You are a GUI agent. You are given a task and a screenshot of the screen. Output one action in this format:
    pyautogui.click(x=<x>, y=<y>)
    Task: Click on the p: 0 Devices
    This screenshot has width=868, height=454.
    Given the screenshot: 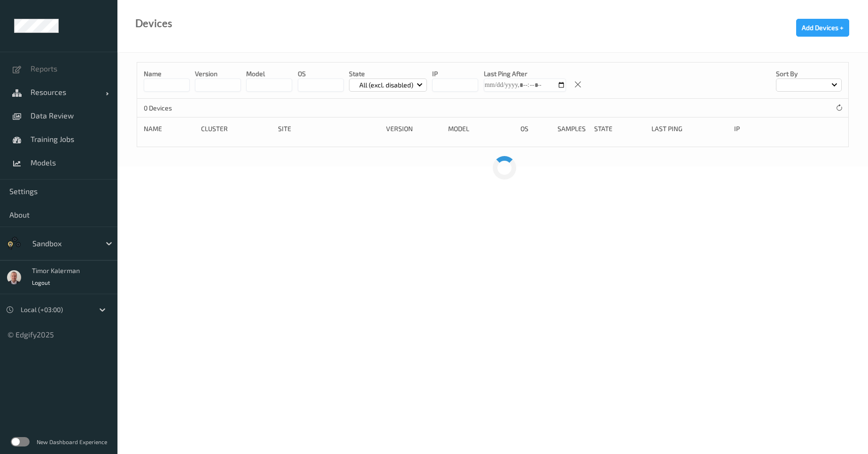 What is the action you would take?
    pyautogui.click(x=179, y=108)
    